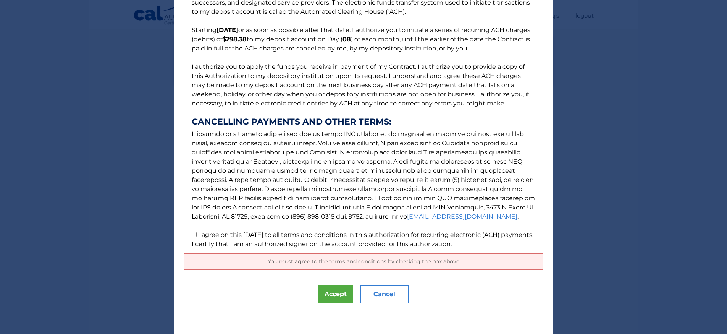 The height and width of the screenshot is (334, 727). What do you see at coordinates (235, 39) in the screenshot?
I see `b: $298.38` at bounding box center [235, 39].